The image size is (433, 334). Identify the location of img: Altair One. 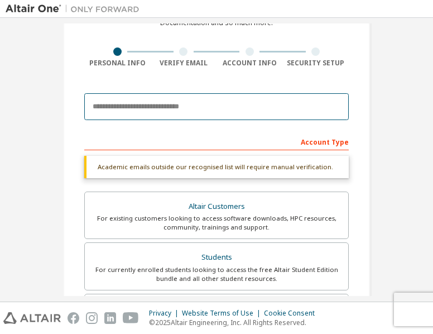
(75, 9).